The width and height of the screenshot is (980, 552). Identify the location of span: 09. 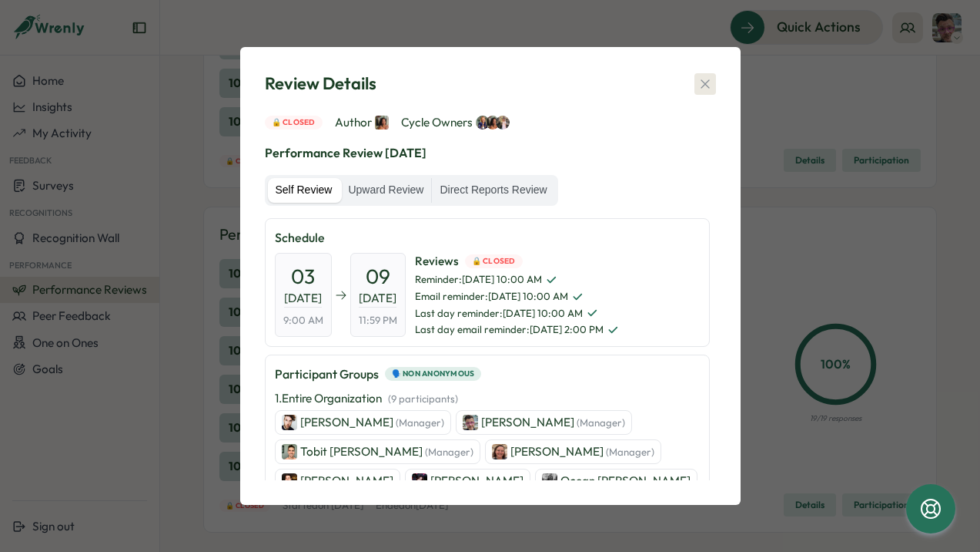
(378, 276).